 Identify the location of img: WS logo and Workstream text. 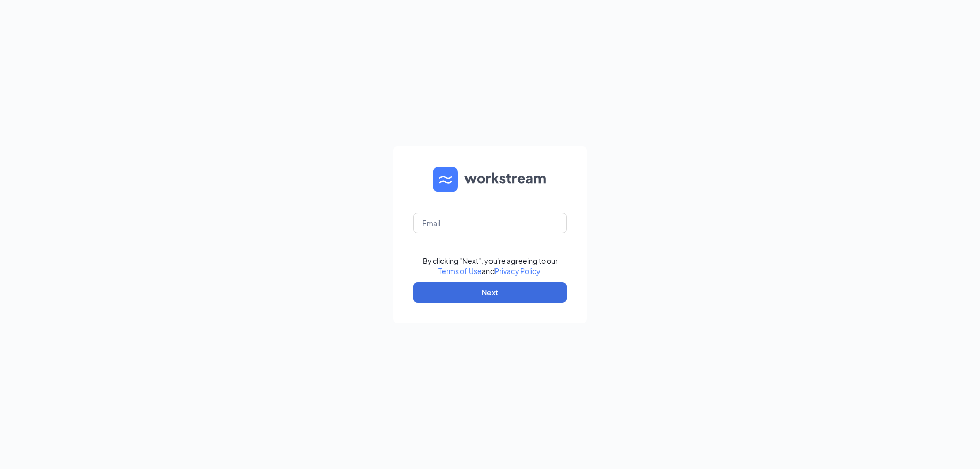
(490, 180).